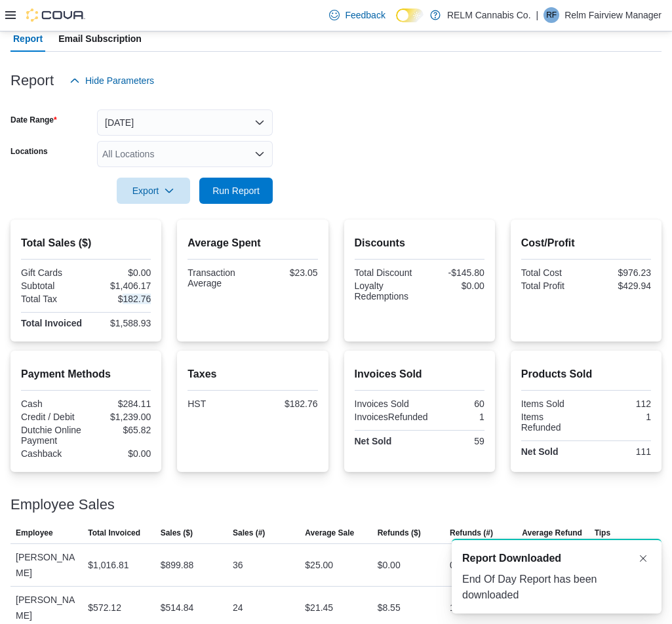  Describe the element at coordinates (644, 559) in the screenshot. I see `button: Dismiss toast` at that location.